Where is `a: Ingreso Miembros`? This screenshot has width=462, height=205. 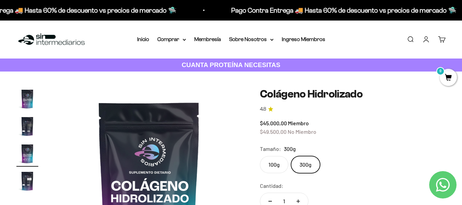 a: Ingreso Miembros is located at coordinates (303, 39).